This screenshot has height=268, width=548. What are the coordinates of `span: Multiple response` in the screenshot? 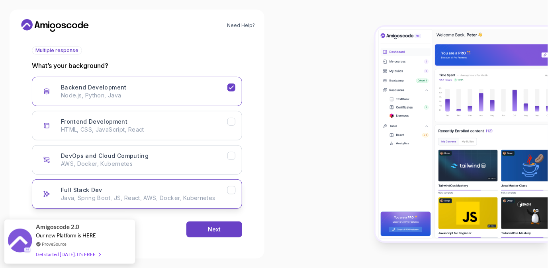 It's located at (57, 51).